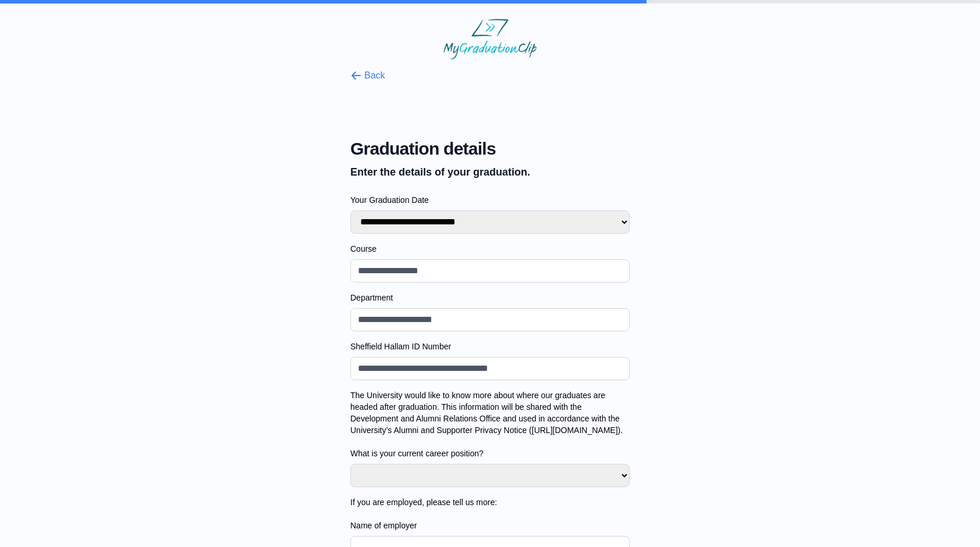 The height and width of the screenshot is (547, 980). What do you see at coordinates (490, 200) in the screenshot?
I see `label: Your Graduation Date` at bounding box center [490, 200].